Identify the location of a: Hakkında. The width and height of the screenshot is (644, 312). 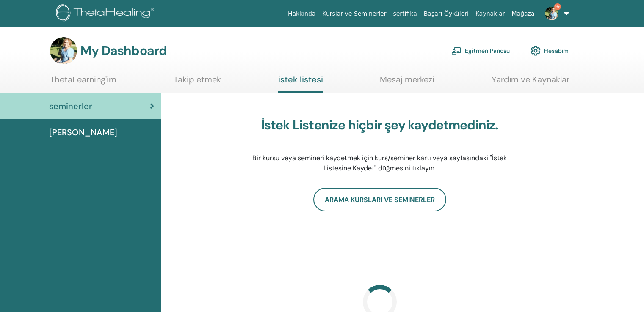
(302, 13).